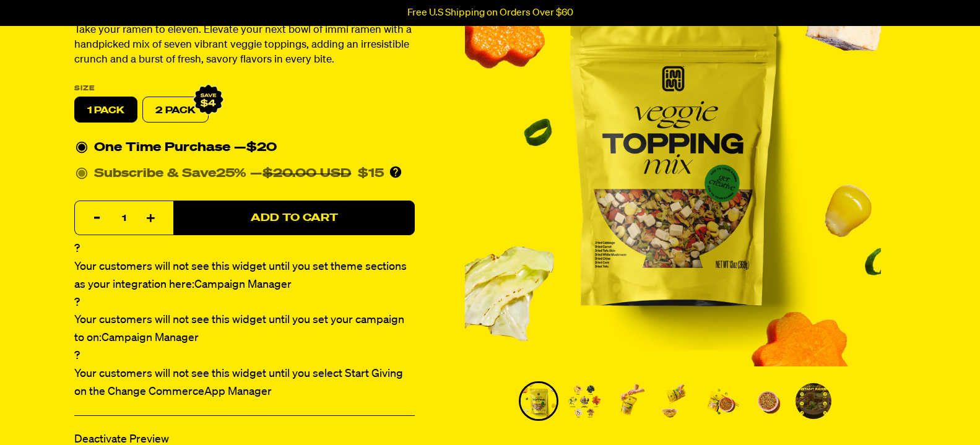  I want to click on input: quantity, so click(124, 219).